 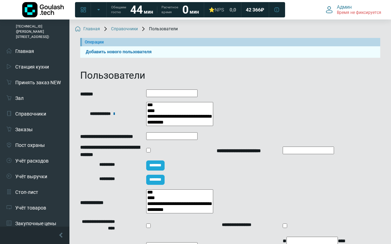 I want to click on strong: 0, so click(x=185, y=10).